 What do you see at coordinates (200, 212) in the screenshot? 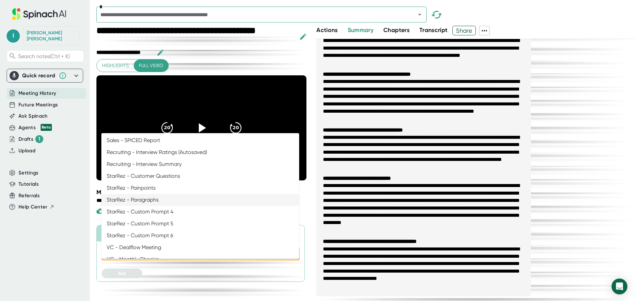
I see `li: StarRez - Custom Prompt 4` at bounding box center [200, 212].